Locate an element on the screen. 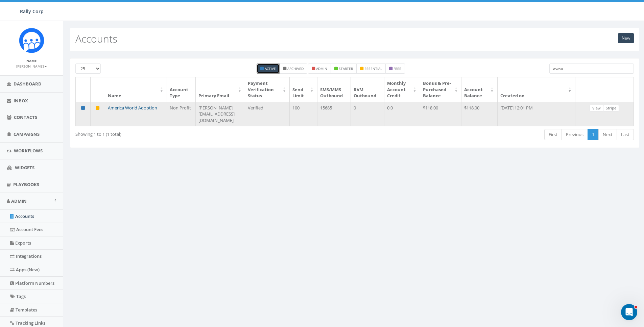  th: Name: activate to sort column ascending is located at coordinates (136, 90).